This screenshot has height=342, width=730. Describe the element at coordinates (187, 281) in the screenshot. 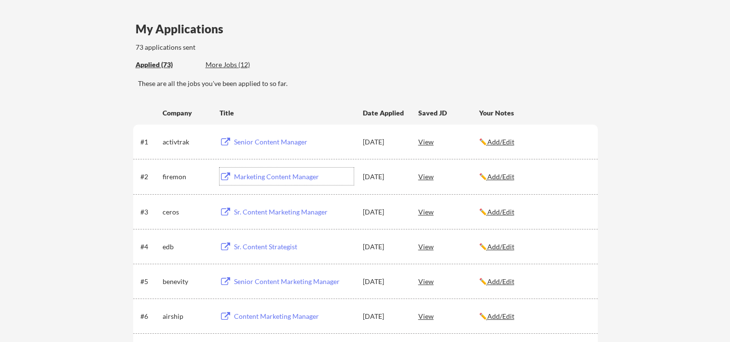

I see `div: benevity` at that location.